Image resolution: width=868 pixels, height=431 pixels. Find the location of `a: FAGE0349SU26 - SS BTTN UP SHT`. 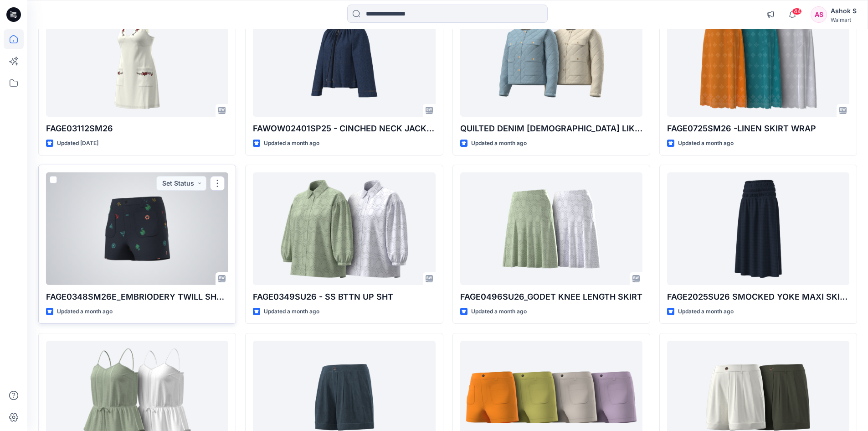

a: FAGE0349SU26 - SS BTTN UP SHT is located at coordinates (344, 228).